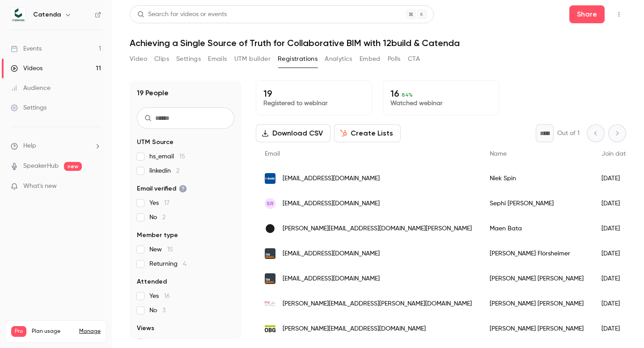  Describe the element at coordinates (40, 186) in the screenshot. I see `span: What's new` at that location.